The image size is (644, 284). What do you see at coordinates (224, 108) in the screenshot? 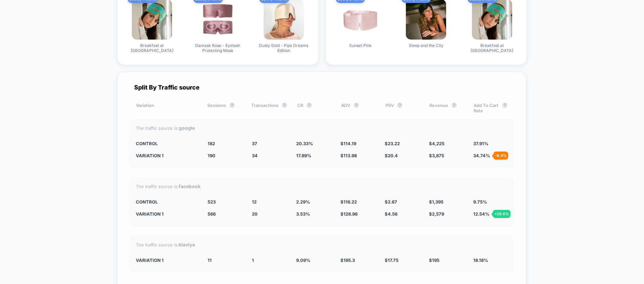
I see `div: Sessions` at bounding box center [224, 108].